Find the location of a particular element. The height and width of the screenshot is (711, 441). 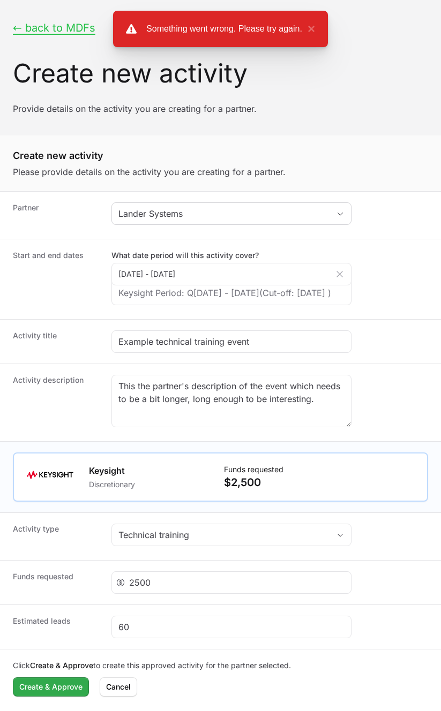

h1: Create new activity is located at coordinates (220, 156).